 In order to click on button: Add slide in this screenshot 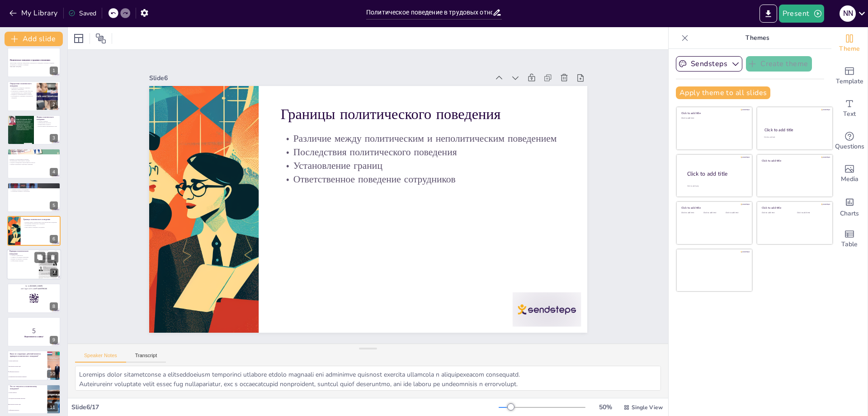, I will do `click(34, 39)`.